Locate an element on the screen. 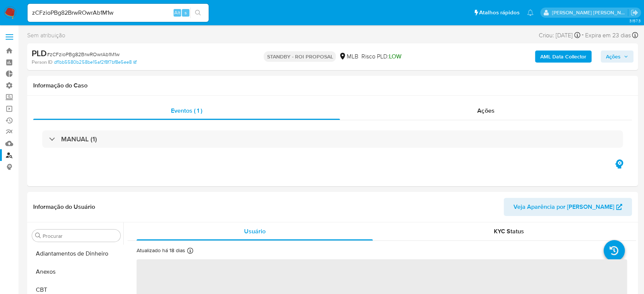 This screenshot has height=294, width=644. p: STANDBY - ROI PROPOSAL is located at coordinates (299, 57).